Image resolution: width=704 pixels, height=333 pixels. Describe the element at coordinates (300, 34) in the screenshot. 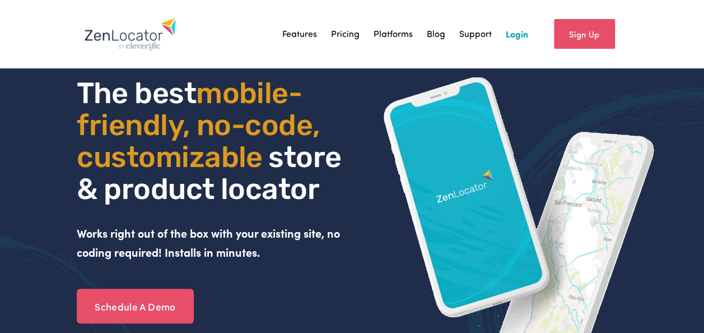

I see `a: Features` at that location.